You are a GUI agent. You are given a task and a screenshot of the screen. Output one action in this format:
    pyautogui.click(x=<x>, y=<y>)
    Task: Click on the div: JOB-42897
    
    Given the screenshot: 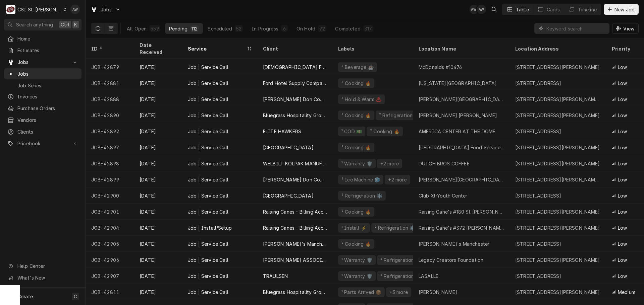 What is the action you would take?
    pyautogui.click(x=110, y=147)
    